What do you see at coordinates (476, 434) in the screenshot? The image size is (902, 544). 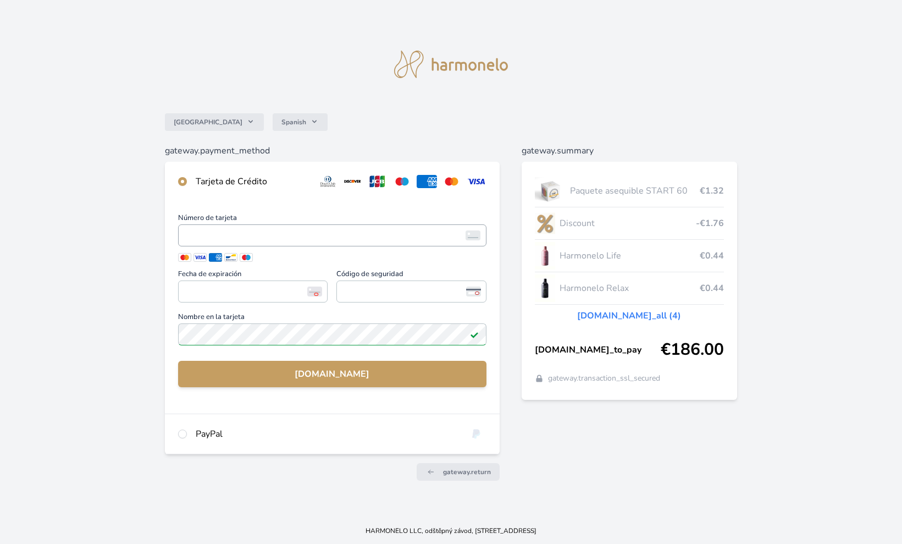 I see `img: paypal.svg` at bounding box center [476, 434].